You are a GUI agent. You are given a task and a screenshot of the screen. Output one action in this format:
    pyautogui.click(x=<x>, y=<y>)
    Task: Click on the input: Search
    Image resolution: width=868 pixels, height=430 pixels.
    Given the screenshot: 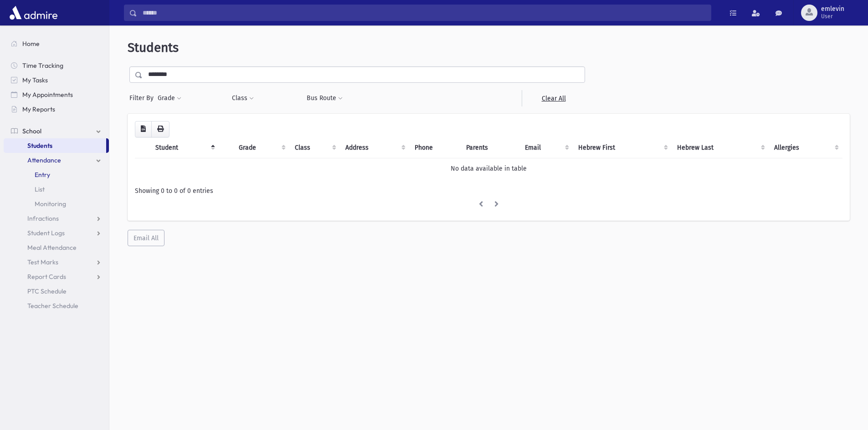 What is the action you would take?
    pyautogui.click(x=423, y=13)
    